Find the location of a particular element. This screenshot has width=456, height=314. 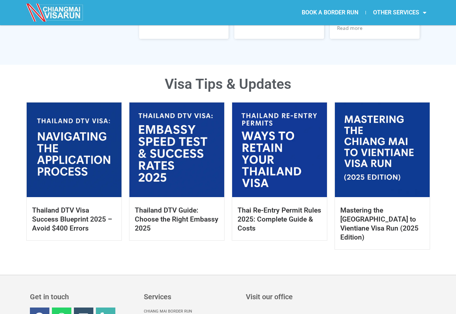

a: BOOK A BORDER RUN is located at coordinates (330, 13).